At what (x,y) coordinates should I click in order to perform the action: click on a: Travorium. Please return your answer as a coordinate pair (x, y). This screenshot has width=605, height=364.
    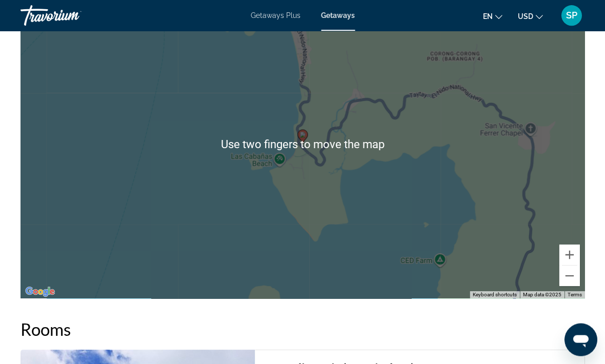
    Looking at the image, I should click on (72, 16).